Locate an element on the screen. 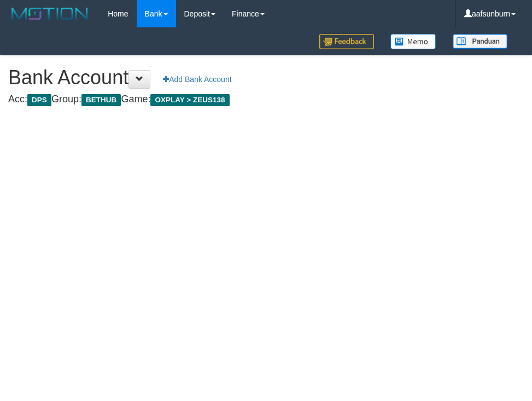 The width and height of the screenshot is (532, 401). img: panduan.png is located at coordinates (479, 41).